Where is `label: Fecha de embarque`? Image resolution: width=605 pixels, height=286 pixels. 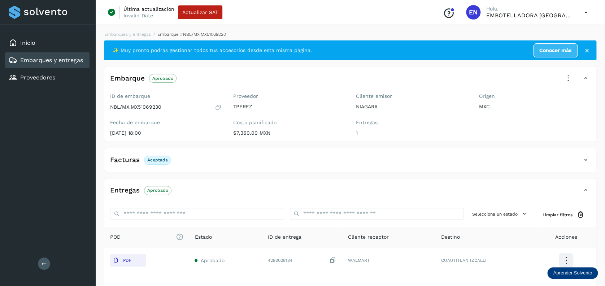
label: Fecha de embarque is located at coordinates (166, 122).